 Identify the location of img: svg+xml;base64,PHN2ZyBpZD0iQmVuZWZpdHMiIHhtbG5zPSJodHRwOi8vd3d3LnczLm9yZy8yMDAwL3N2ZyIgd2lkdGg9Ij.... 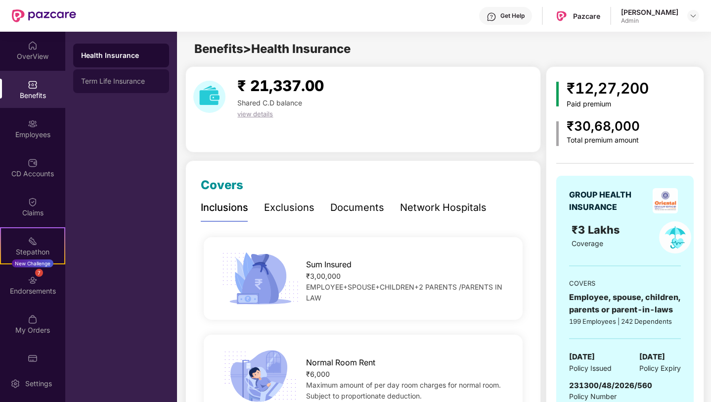
(33, 85).